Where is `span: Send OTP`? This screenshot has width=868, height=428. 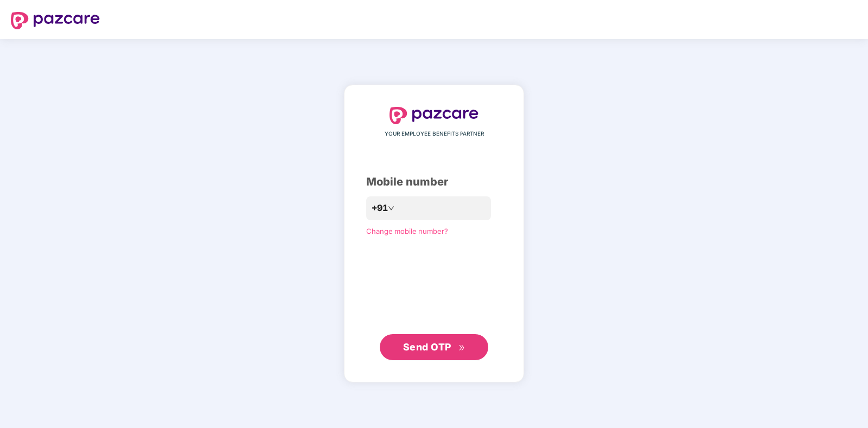 span: Send OTP is located at coordinates (427, 346).